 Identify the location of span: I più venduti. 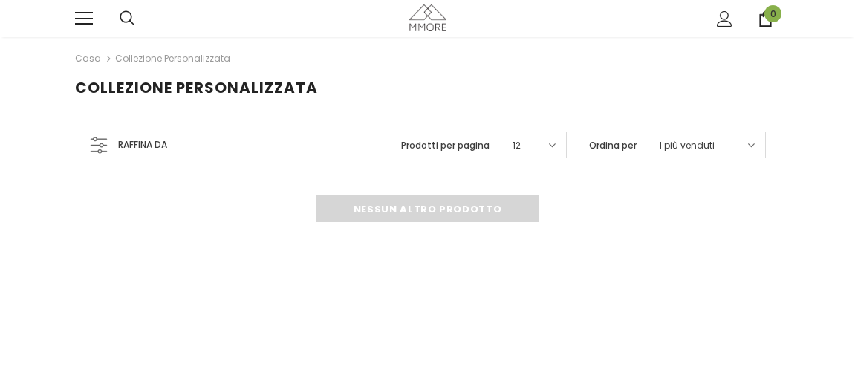
(687, 146).